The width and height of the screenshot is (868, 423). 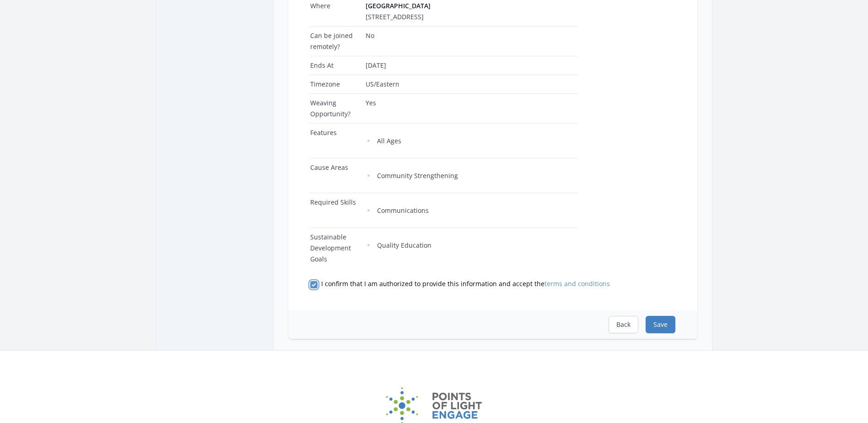 I want to click on td: Ends At, so click(x=336, y=66).